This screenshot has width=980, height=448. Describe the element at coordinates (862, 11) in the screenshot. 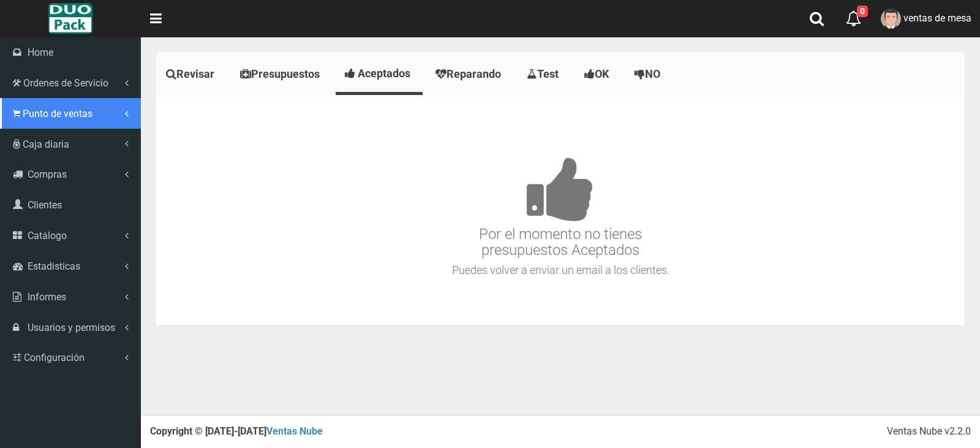

I see `span: 0` at that location.